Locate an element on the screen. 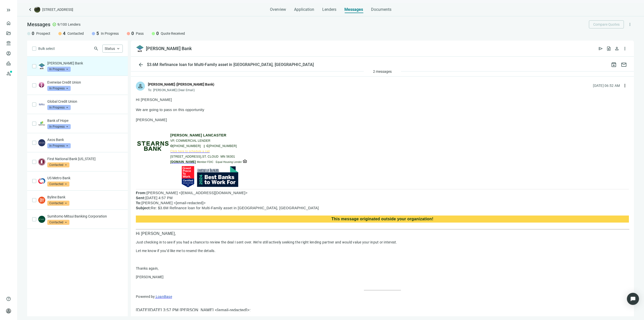 The height and width of the screenshot is (320, 644). span: Quote Received is located at coordinates (173, 33).